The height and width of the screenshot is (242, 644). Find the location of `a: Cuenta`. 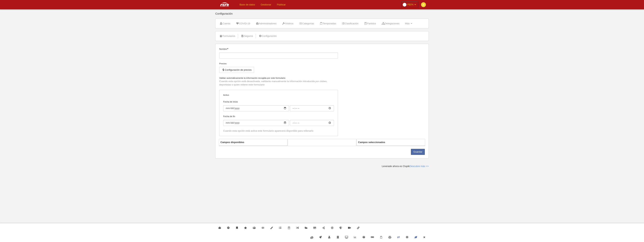

a: Cuenta is located at coordinates (225, 23).